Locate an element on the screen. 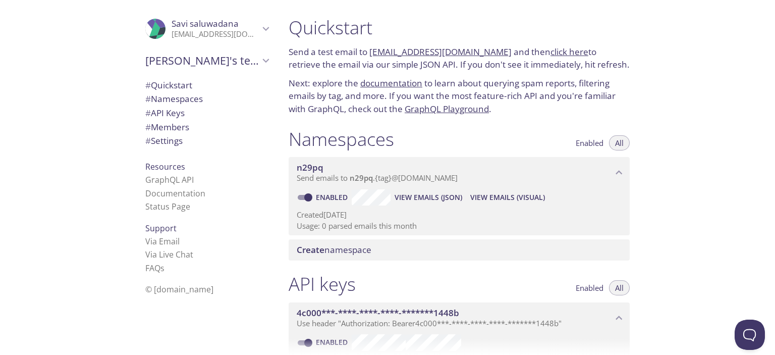 This screenshot has height=355, width=775. div: Members is located at coordinates (207, 127).